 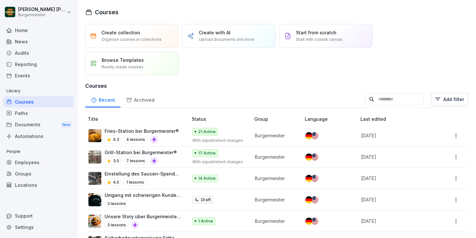 What do you see at coordinates (116, 182) in the screenshot?
I see `p: 4.0` at bounding box center [116, 182].